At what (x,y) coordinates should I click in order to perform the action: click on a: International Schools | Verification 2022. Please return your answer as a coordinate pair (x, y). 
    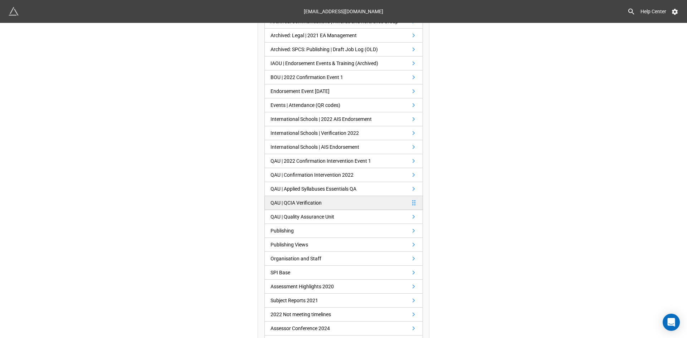
    Looking at the image, I should click on (344, 133).